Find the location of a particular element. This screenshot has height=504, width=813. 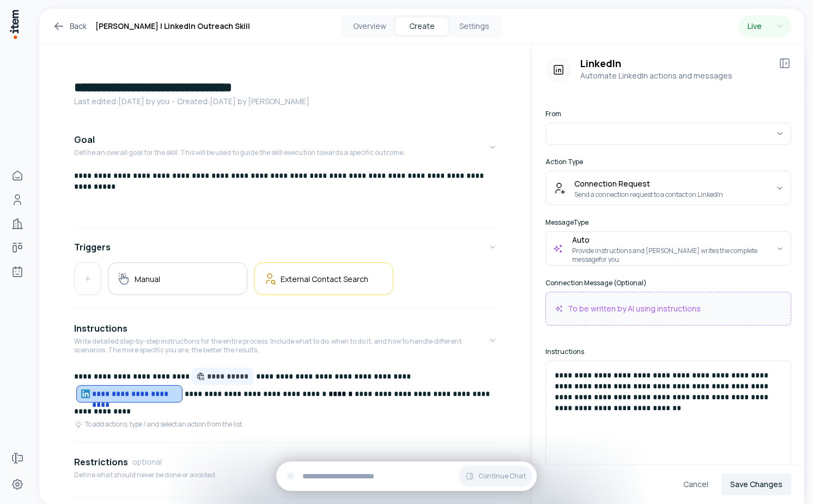

div: InstructionsWrite detailed step-by-step instructions for the entire process. Include what to do, ... is located at coordinates (286, 403).